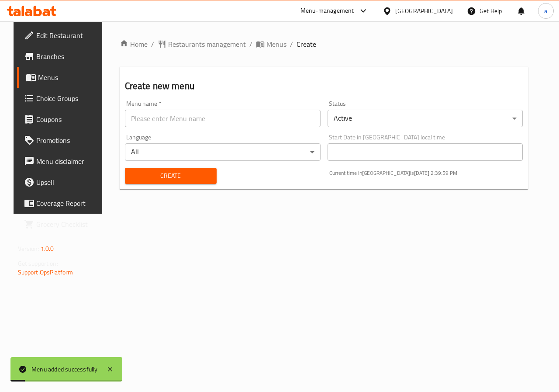 This screenshot has width=559, height=392. Describe the element at coordinates (28, 249) in the screenshot. I see `span: Version:` at that location.